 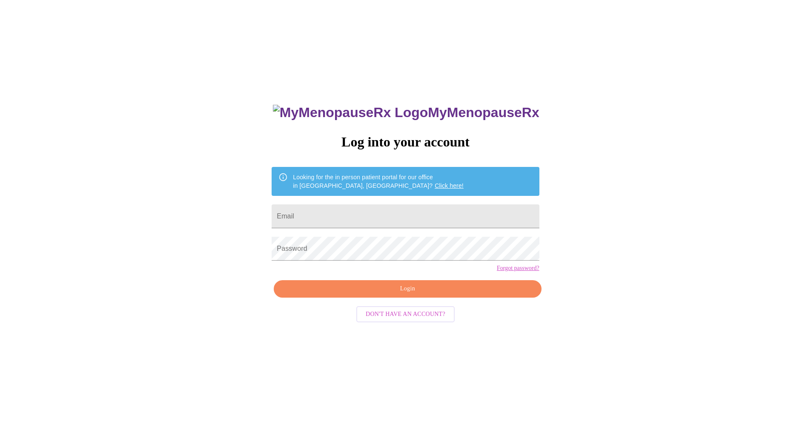 What do you see at coordinates (405, 313) in the screenshot?
I see `a: Don't have an account?` at bounding box center [405, 313].